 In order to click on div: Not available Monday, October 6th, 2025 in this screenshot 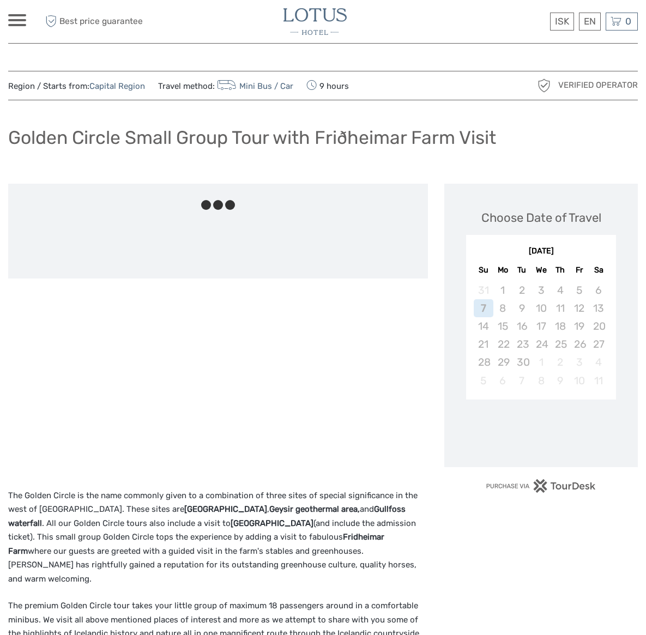, I will do `click(503, 381)`.